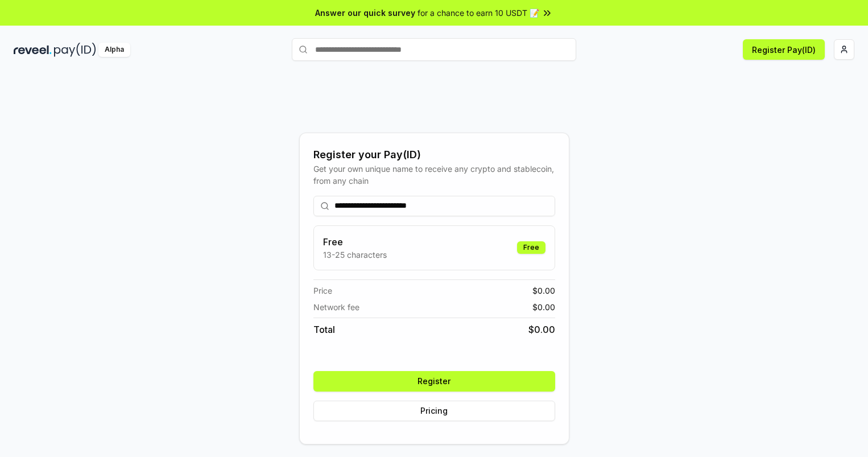  What do you see at coordinates (114, 49) in the screenshot?
I see `div: Alpha` at bounding box center [114, 49].